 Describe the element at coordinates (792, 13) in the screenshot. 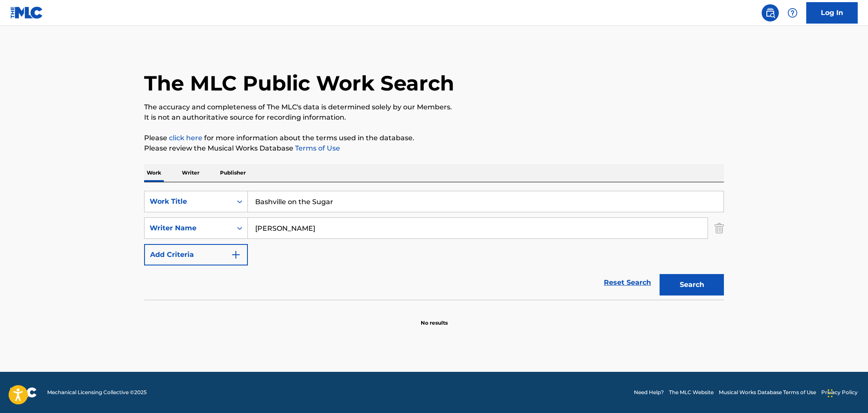

I see `img: help` at that location.